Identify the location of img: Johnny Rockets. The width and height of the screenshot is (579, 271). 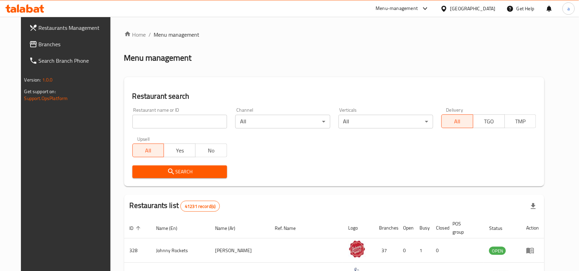
(357, 249).